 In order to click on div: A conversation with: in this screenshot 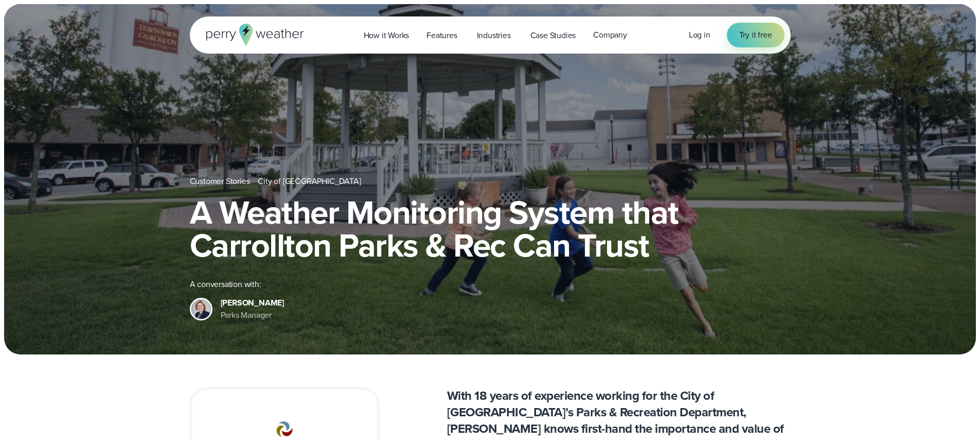, I will do `click(490, 285)`.